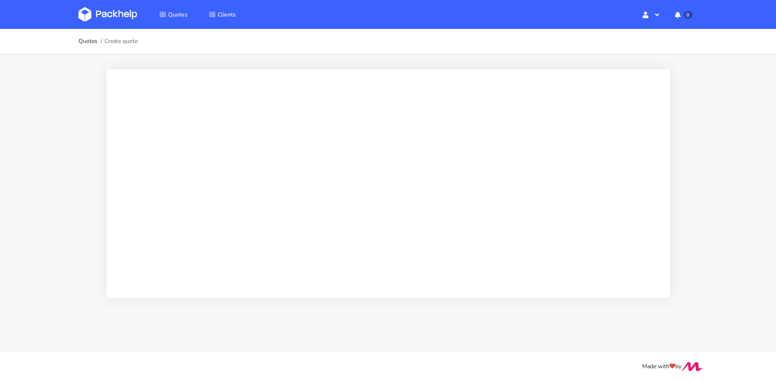  What do you see at coordinates (227, 14) in the screenshot?
I see `span: Clients` at bounding box center [227, 14].